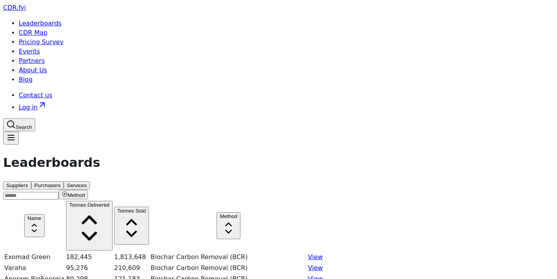 This screenshot has width=557, height=279. I want to click on a: Events, so click(29, 51).